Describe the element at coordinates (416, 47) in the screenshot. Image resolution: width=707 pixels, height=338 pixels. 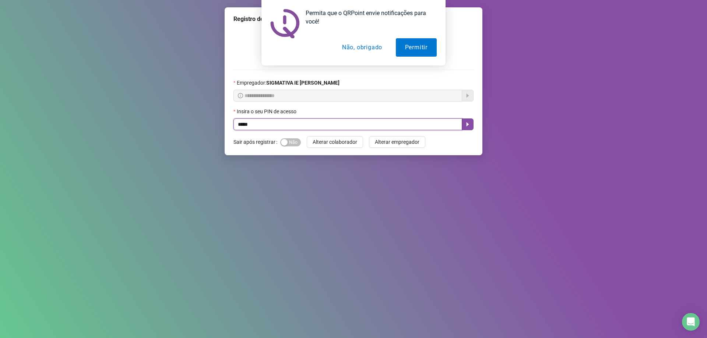
I see `button: Permitir` at that location.